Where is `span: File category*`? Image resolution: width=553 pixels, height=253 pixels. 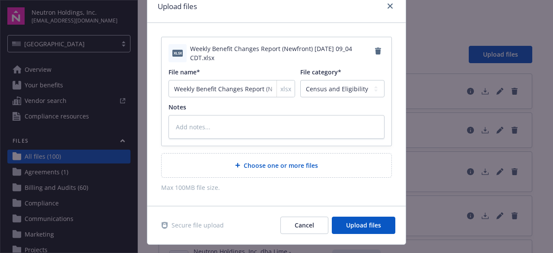
span: File category* is located at coordinates (321, 72).